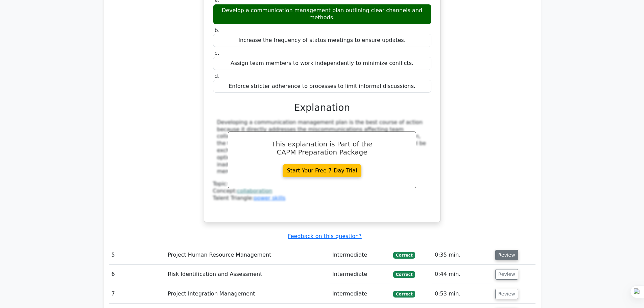  What do you see at coordinates (322, 14) in the screenshot?
I see `div: Develop a communication management plan outlining clear channels and methods.` at bounding box center [322, 14].